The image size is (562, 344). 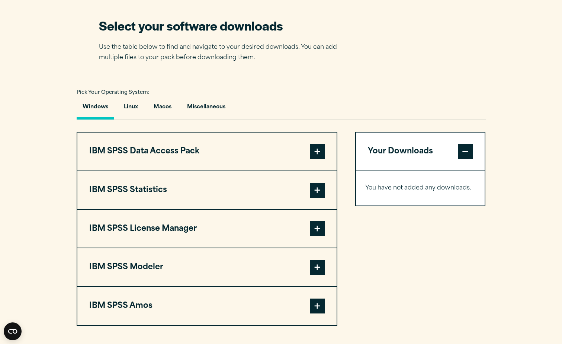 I want to click on div: Your Downloads, so click(x=420, y=188).